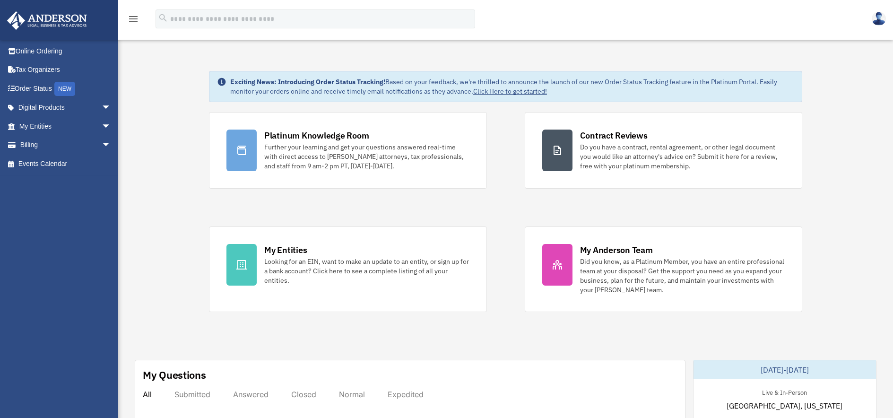 The width and height of the screenshot is (893, 418). I want to click on i: menu, so click(133, 19).